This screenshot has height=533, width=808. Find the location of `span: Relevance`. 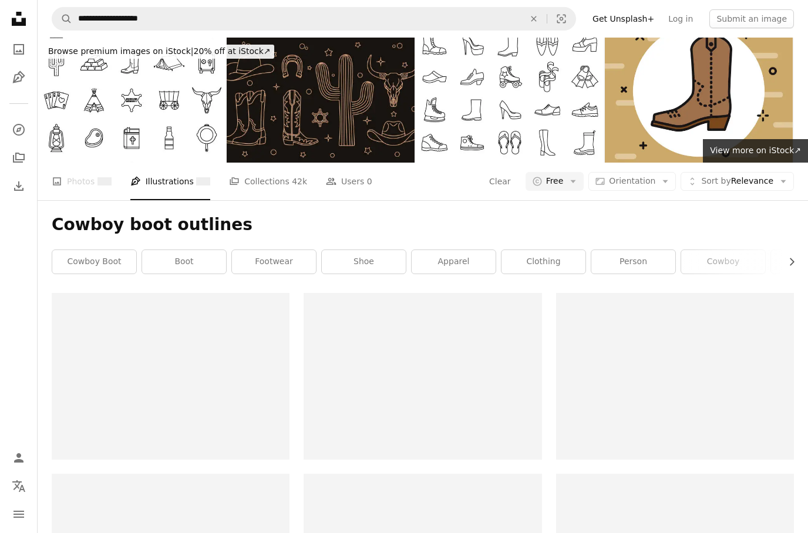

span: Relevance is located at coordinates (737, 182).